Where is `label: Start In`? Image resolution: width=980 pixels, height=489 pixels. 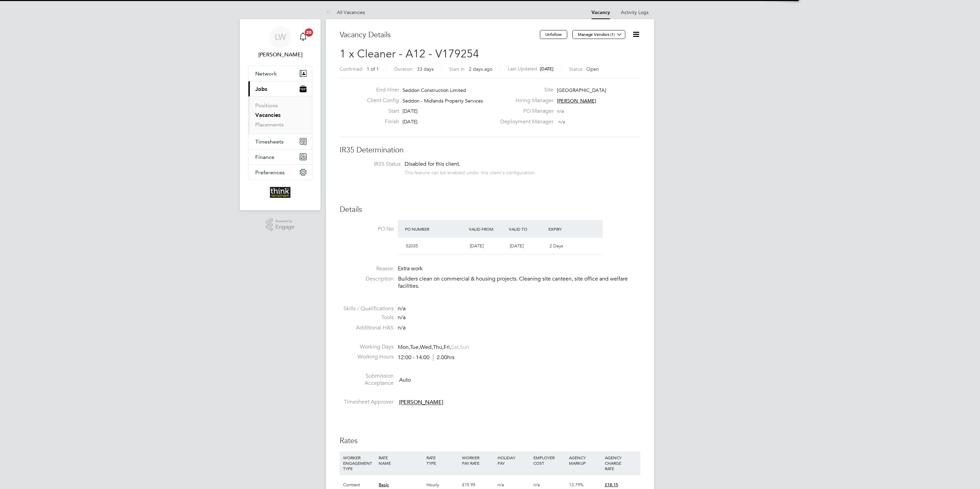 label: Start In is located at coordinates (457, 69).